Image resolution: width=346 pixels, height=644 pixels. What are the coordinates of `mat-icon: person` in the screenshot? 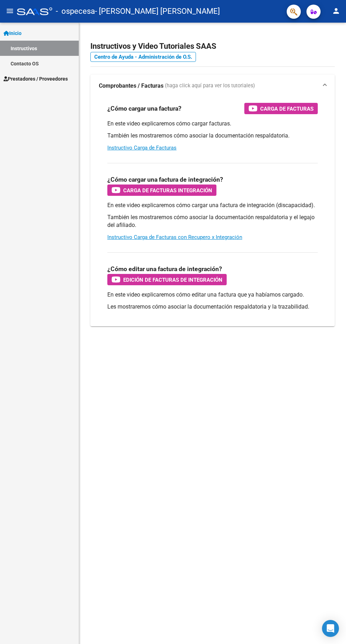 It's located at (336, 11).